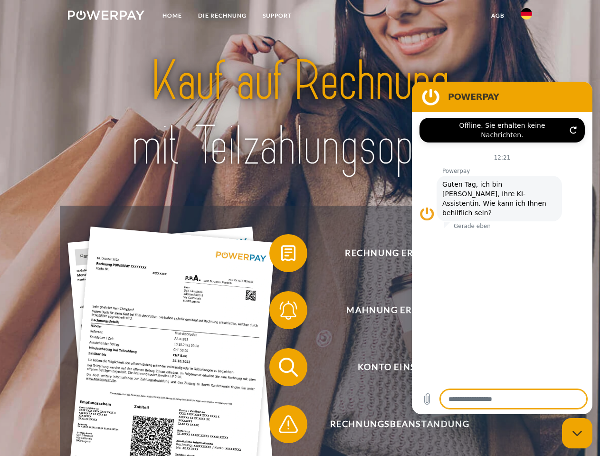  Describe the element at coordinates (300, 114) in the screenshot. I see `img: title-powerpay_de.svg` at that location.